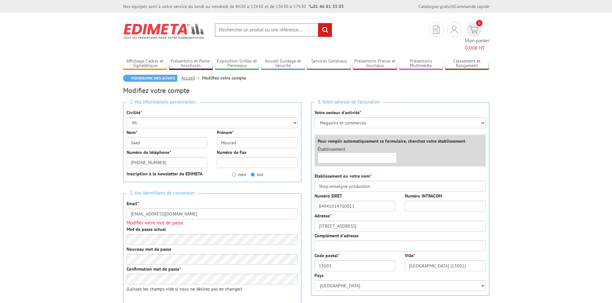 The height and width of the screenshot is (303, 612). Describe the element at coordinates (319, 276) in the screenshot. I see `label: Pays` at that location.